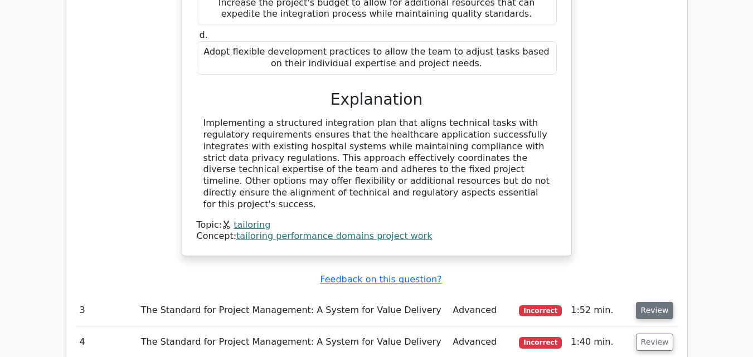 The image size is (753, 357). I want to click on td: The Standard for Project Management: A System for Value Delivery, so click(292, 310).